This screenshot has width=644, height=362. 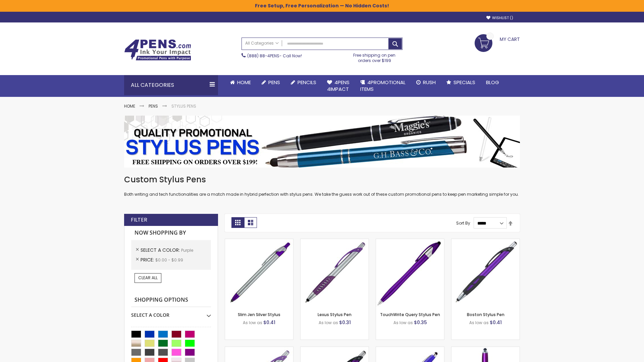 I want to click on strong: Shopping Options, so click(x=171, y=300).